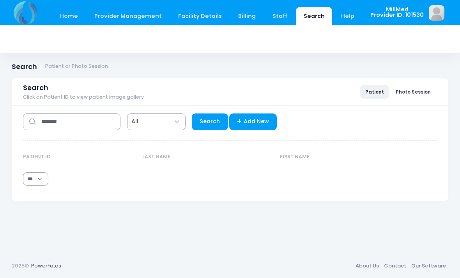 The image size is (460, 278). What do you see at coordinates (347, 16) in the screenshot?
I see `a: Help` at bounding box center [347, 16].